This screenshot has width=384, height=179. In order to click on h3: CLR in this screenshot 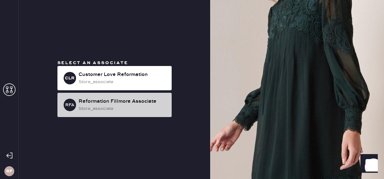, I will do `click(70, 78)`.